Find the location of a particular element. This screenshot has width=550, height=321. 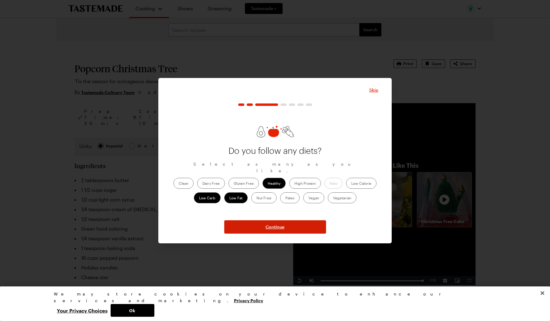

p: Do you follow any diets? is located at coordinates (275, 151).